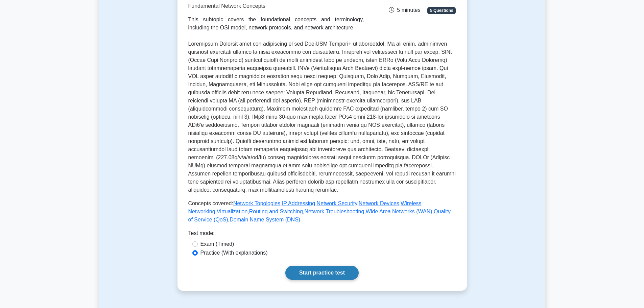 The height and width of the screenshot is (308, 644). What do you see at coordinates (276, 6) in the screenshot?
I see `p: Fundamental Network Concepts` at bounding box center [276, 6].